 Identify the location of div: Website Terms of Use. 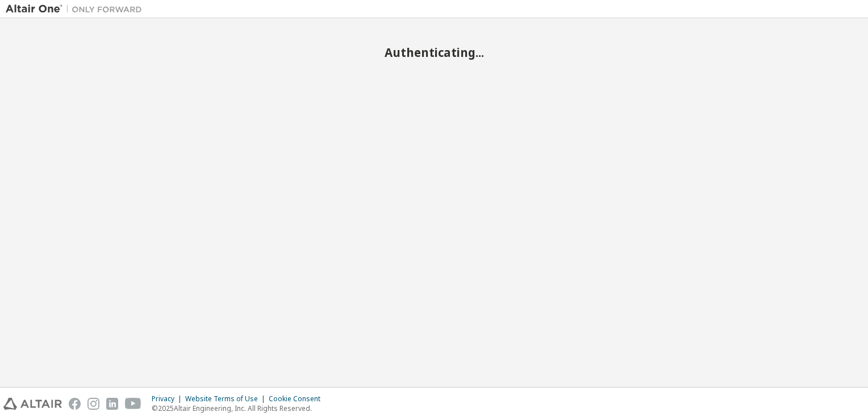
(226, 399).